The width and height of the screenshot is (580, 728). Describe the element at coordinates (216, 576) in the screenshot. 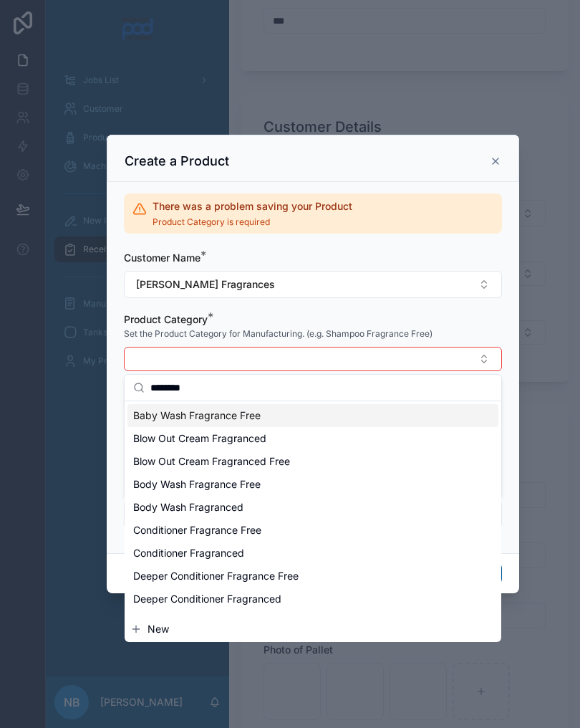

I see `span: Deeper Conditioner Fragrance Free` at that location.